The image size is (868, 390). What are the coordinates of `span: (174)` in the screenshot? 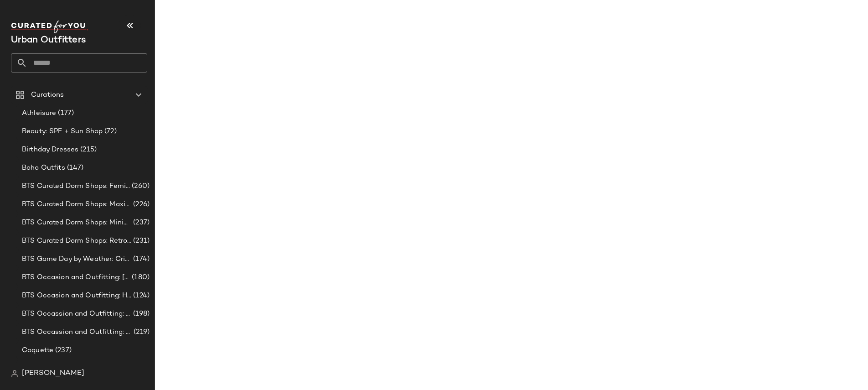 It's located at (140, 260).